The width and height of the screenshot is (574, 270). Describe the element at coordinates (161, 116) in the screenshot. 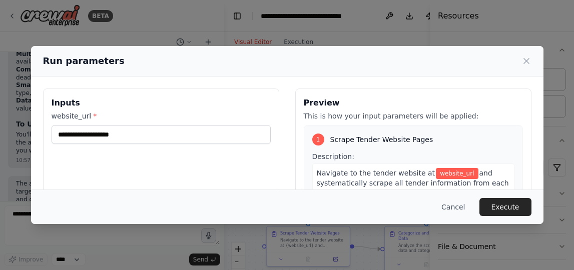

I see `label: website_url` at that location.